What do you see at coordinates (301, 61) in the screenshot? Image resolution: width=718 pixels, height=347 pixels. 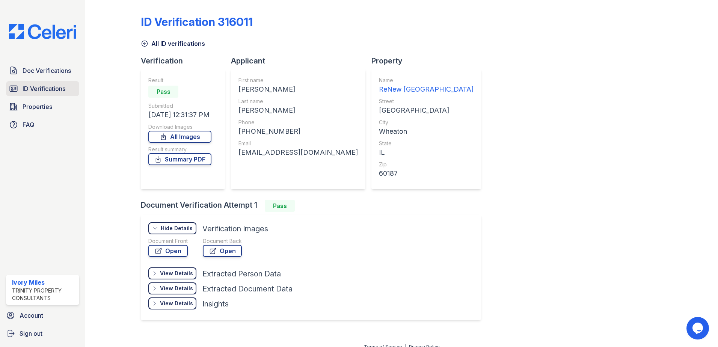 I see `div: Applicant` at bounding box center [301, 61].